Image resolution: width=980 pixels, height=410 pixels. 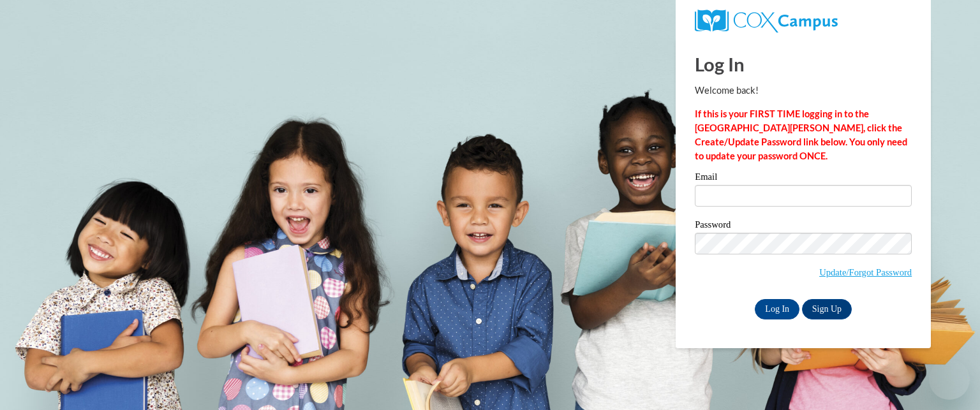 What do you see at coordinates (803, 64) in the screenshot?
I see `h1: Log In` at bounding box center [803, 64].